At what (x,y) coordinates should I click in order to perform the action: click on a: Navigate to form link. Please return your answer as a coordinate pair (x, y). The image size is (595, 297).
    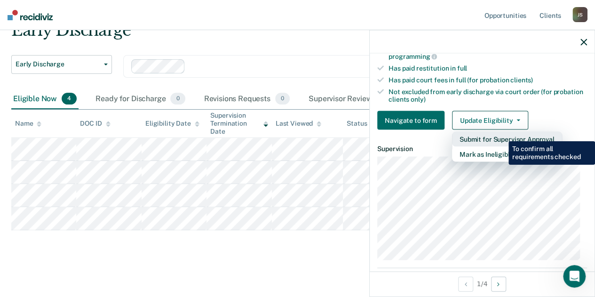
    Looking at the image, I should click on (413, 120).